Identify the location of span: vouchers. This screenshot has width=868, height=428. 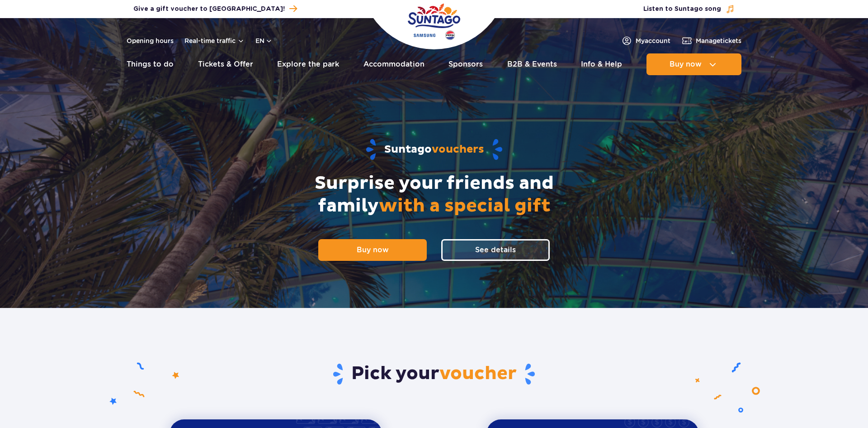
(458, 149).